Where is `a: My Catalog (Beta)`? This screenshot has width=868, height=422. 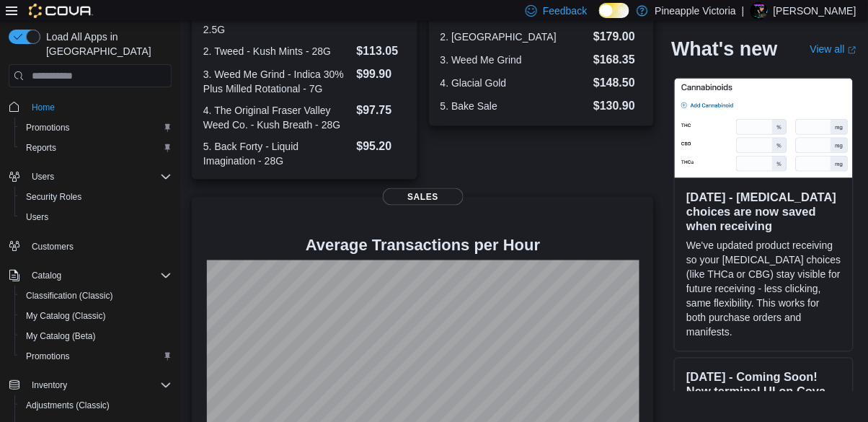 a: My Catalog (Beta) is located at coordinates (61, 336).